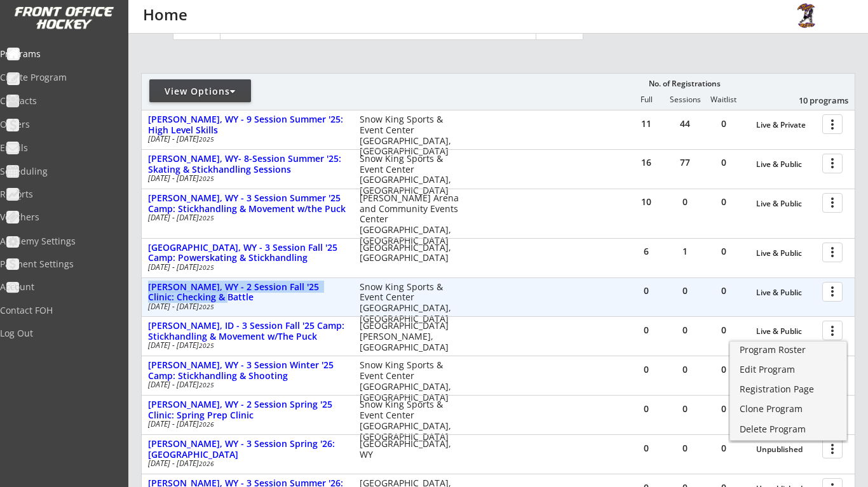  Describe the element at coordinates (200, 92) in the screenshot. I see `div: View Options` at that location.